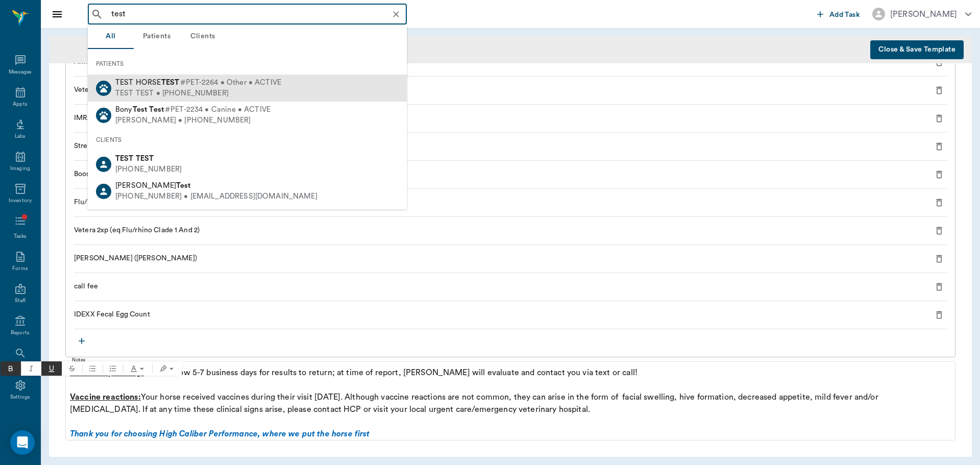 This screenshot has height=465, width=980. What do you see at coordinates (20, 236) in the screenshot?
I see `div: Tasks` at bounding box center [20, 236].